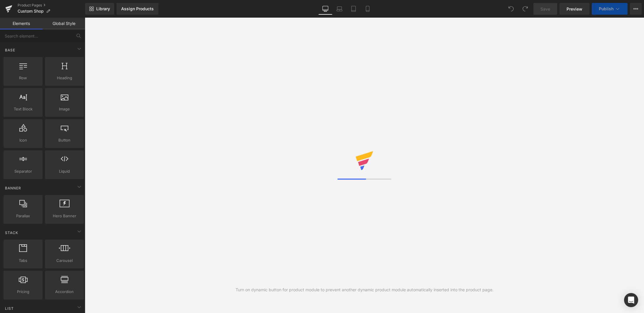 Image resolution: width=644 pixels, height=313 pixels. What do you see at coordinates (367, 9) in the screenshot?
I see `a: Mobile` at bounding box center [367, 9].